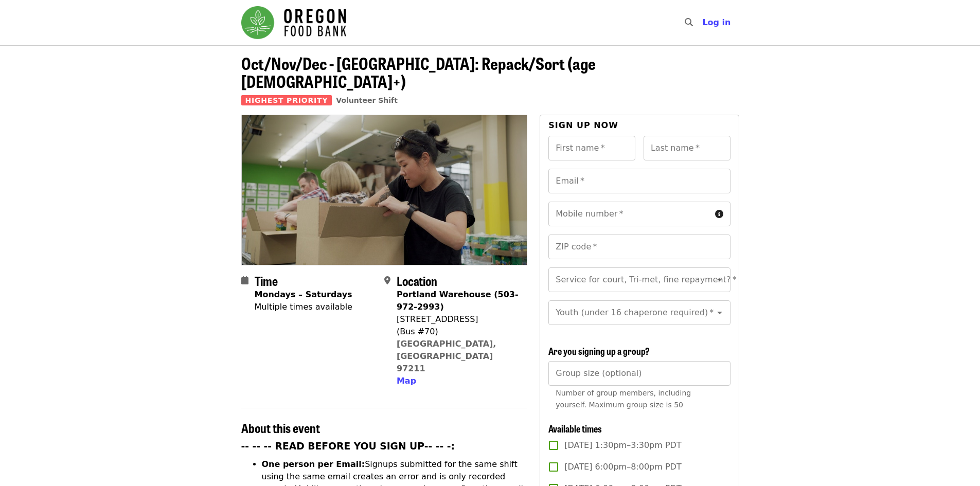 The width and height of the screenshot is (980, 486). What do you see at coordinates (406, 381) in the screenshot?
I see `button: Map` at bounding box center [406, 381].